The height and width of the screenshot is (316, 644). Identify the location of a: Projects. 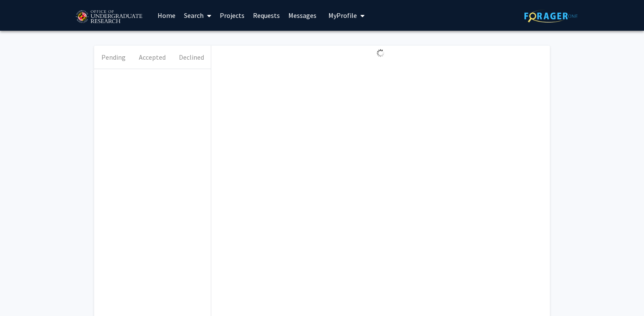
(232, 16).